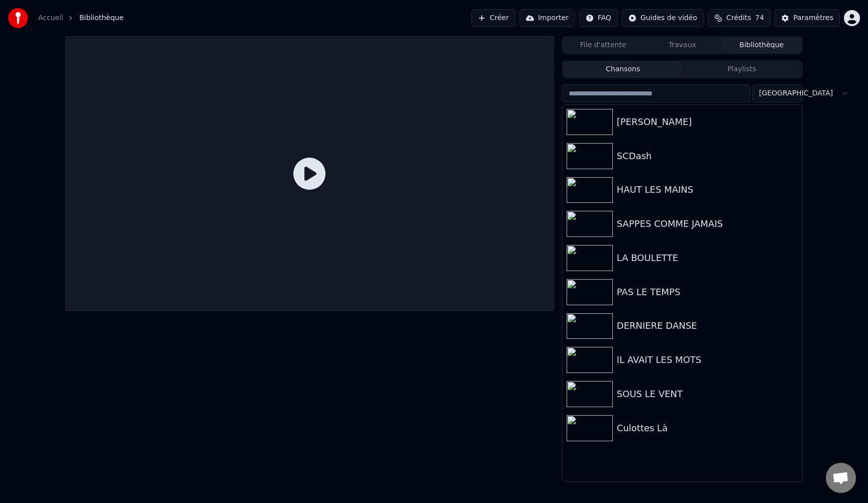 This screenshot has height=503, width=868. I want to click on div: SCDash, so click(707, 156).